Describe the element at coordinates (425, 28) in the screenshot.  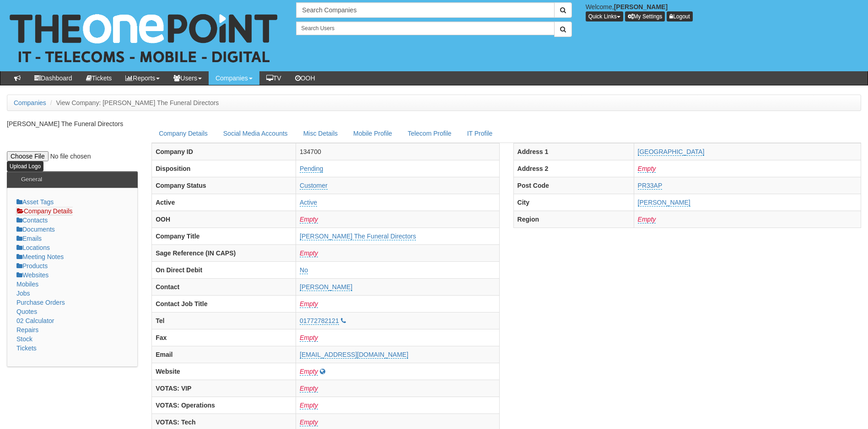
I see `input: Search Users` at that location.